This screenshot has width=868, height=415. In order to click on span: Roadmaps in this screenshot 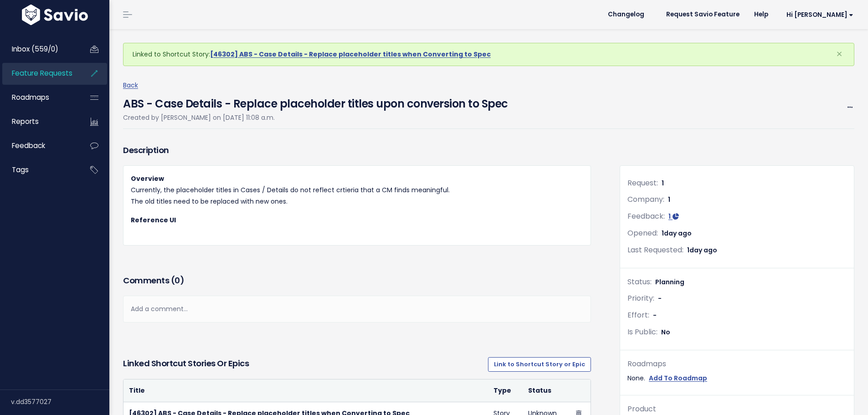, I will do `click(31, 97)`.